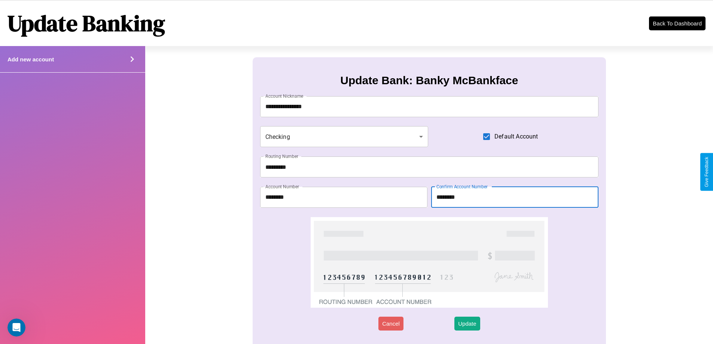  Describe the element at coordinates (462, 186) in the screenshot. I see `label: Confirm Account Number` at that location.